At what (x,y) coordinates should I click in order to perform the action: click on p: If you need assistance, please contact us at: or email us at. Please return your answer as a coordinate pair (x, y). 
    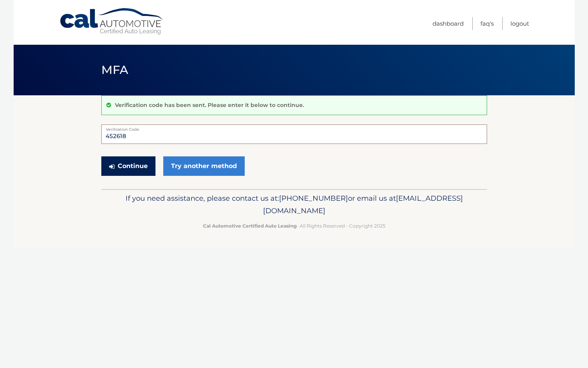
    Looking at the image, I should click on (294, 205).